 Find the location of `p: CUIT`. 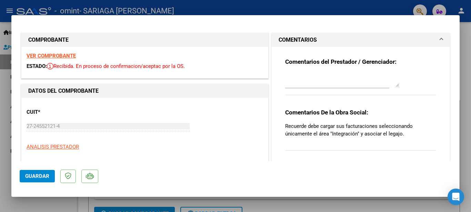

p: CUIT is located at coordinates (62, 112).